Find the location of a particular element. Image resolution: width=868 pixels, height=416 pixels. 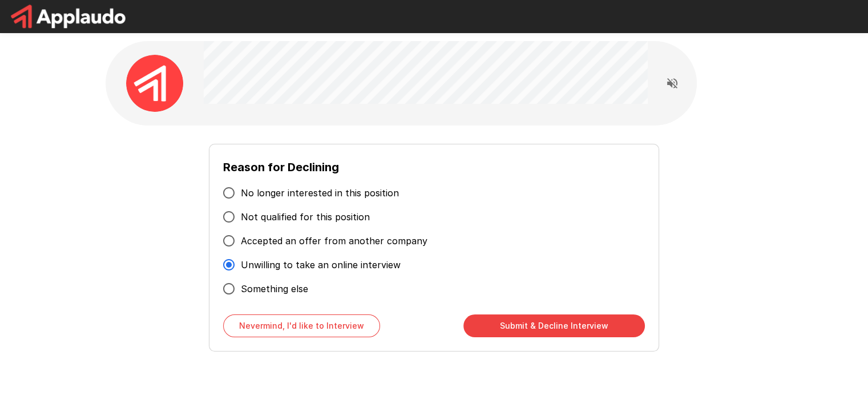

span: Something else is located at coordinates (274, 288).